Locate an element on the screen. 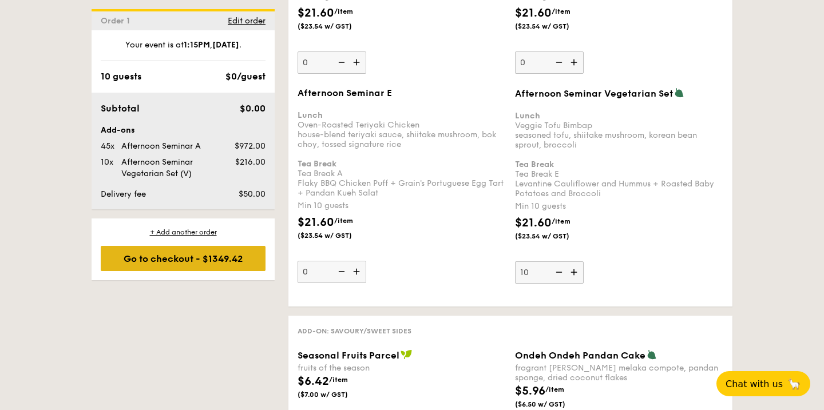 The image size is (824, 410). span: Afternoon Seminar Vegetarian Set is located at coordinates (594, 93).